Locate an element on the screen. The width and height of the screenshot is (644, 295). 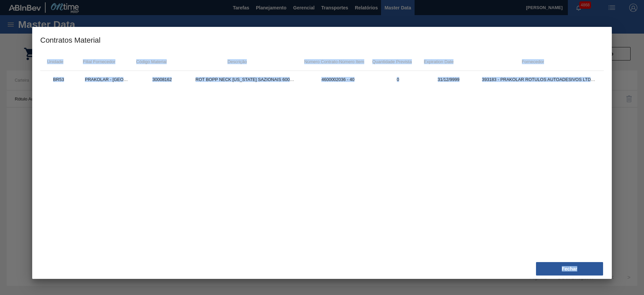
td: Filial Fornecedor is located at coordinates (99, 62).